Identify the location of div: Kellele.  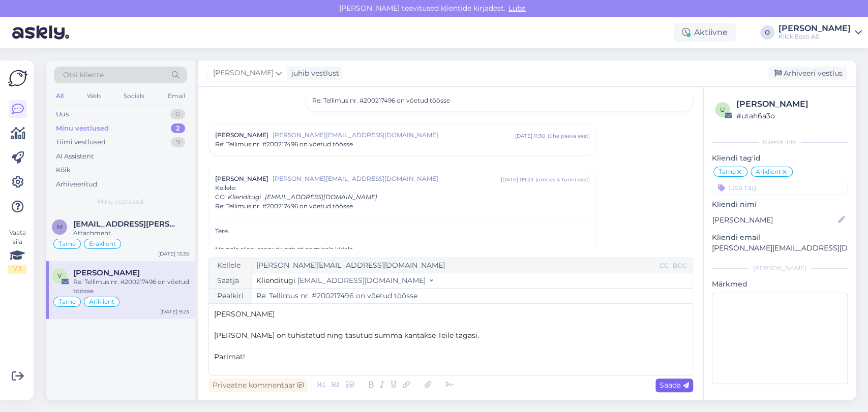
(230, 265).